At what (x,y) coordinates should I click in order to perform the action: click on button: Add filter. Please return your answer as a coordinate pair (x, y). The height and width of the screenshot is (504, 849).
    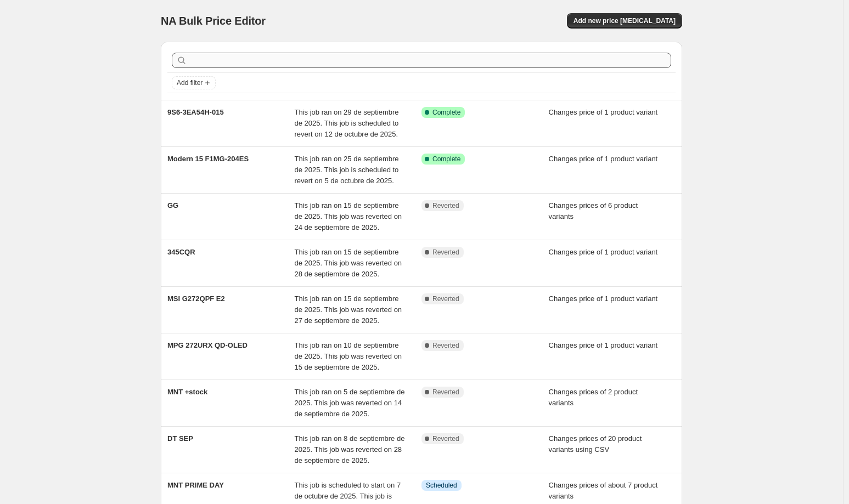
    Looking at the image, I should click on (194, 83).